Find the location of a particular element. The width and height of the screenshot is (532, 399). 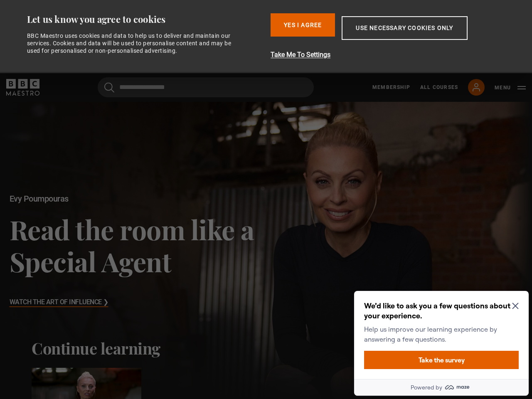

h2: We’d like to ask you a few questions about your experience. is located at coordinates (89, 23).